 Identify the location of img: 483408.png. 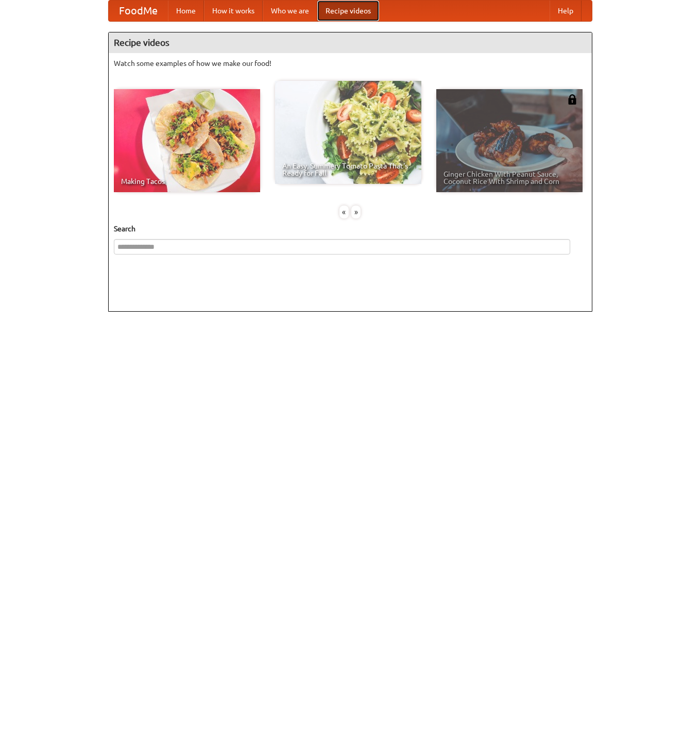
(572, 100).